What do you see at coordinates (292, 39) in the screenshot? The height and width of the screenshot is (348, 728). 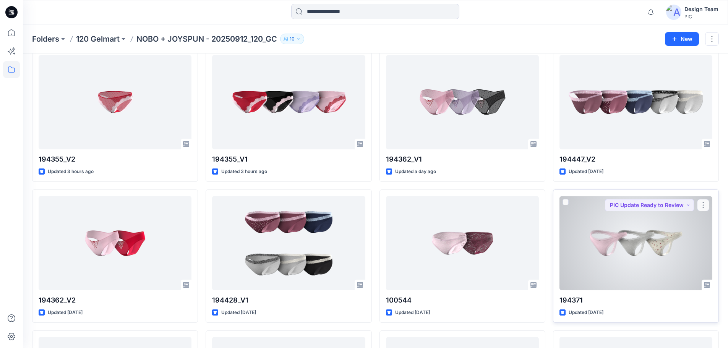 I see `p: 10` at bounding box center [292, 39].